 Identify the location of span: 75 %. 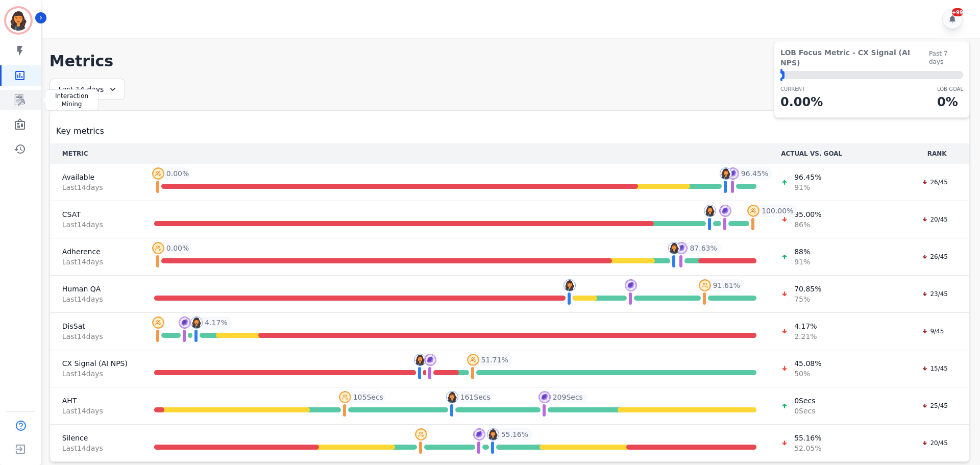
(807, 299).